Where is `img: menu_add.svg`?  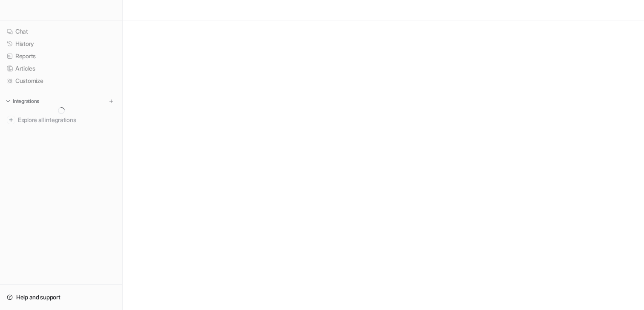
img: menu_add.svg is located at coordinates (111, 101).